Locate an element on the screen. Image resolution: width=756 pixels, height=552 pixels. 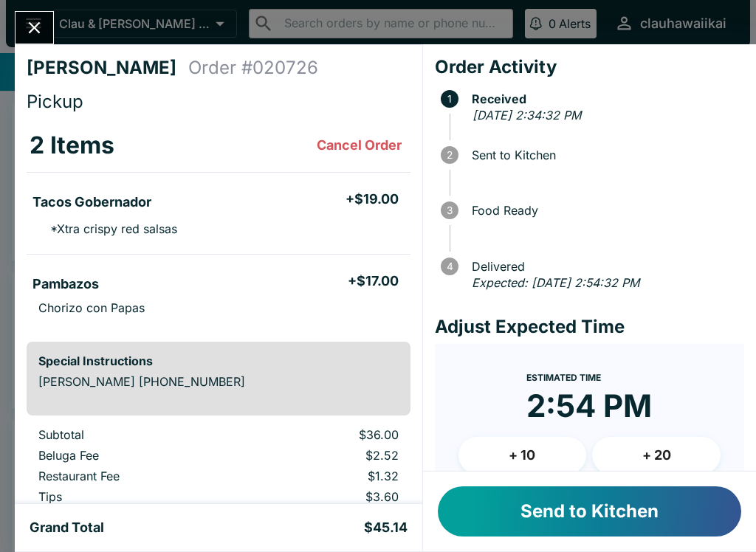
span: Pickup is located at coordinates (55, 101).